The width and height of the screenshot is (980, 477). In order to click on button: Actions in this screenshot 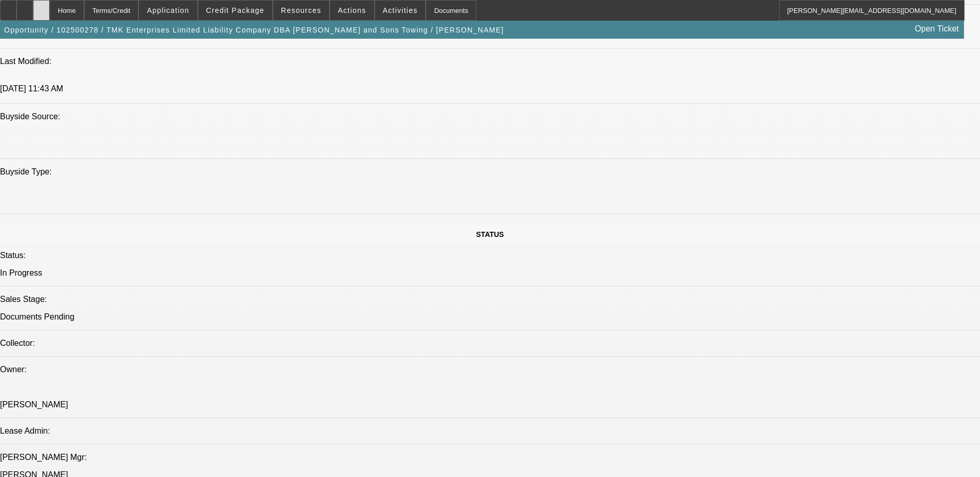, I will do `click(352, 11)`.